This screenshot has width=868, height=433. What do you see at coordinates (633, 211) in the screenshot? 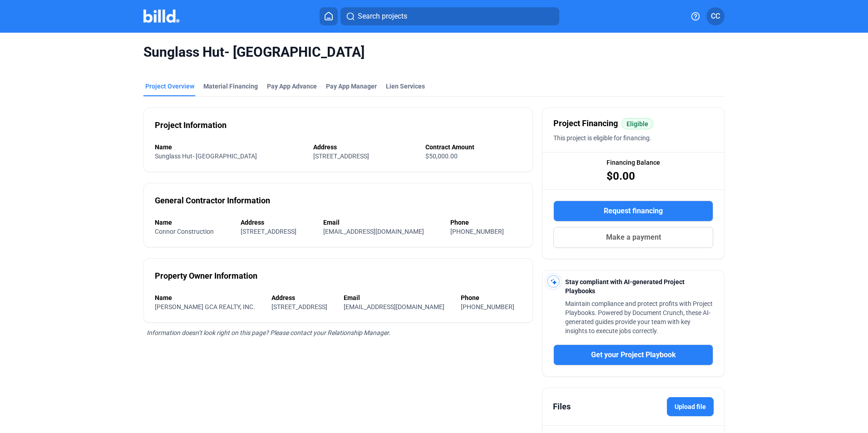
I see `button: Request financing` at bounding box center [633, 211].